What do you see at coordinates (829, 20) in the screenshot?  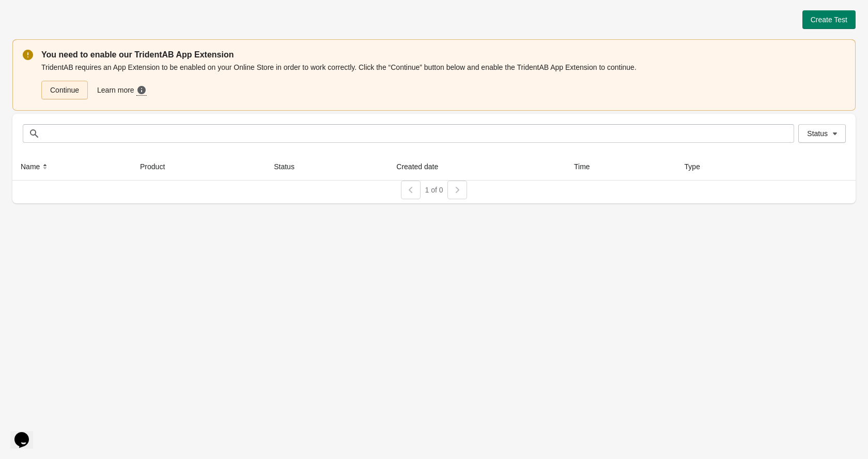 I see `span: Create Test` at bounding box center [829, 20].